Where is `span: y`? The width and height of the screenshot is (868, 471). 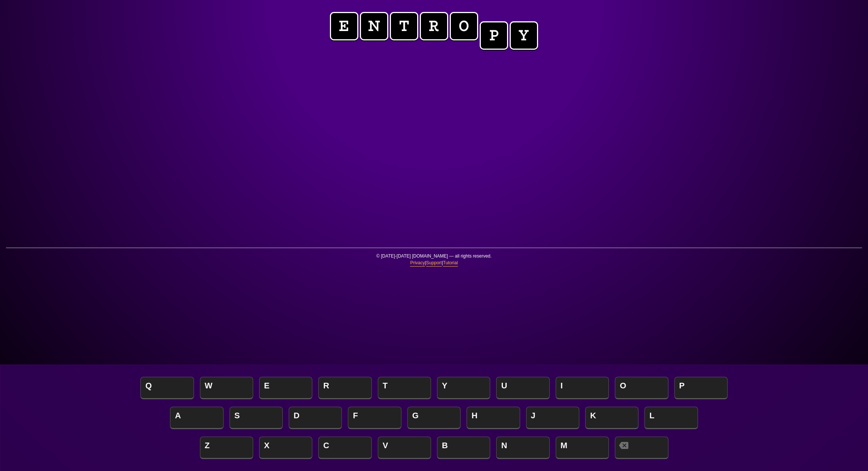
span: y is located at coordinates (524, 36).